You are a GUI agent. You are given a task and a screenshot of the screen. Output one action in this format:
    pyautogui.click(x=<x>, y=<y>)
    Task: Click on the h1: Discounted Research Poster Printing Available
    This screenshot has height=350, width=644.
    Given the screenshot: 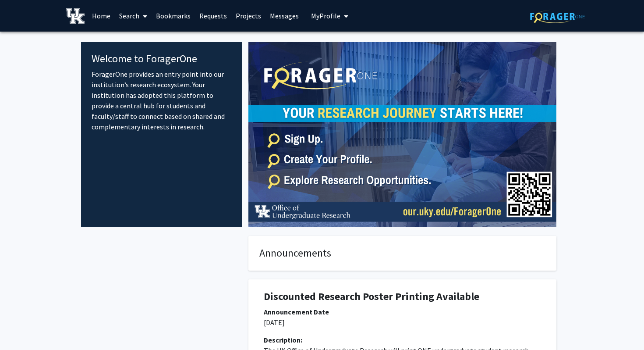 What is the action you would take?
    pyautogui.click(x=402, y=296)
    